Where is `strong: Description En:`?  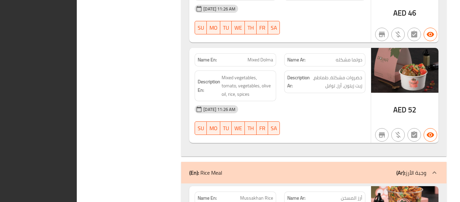 strong: Description En: is located at coordinates (209, 86).